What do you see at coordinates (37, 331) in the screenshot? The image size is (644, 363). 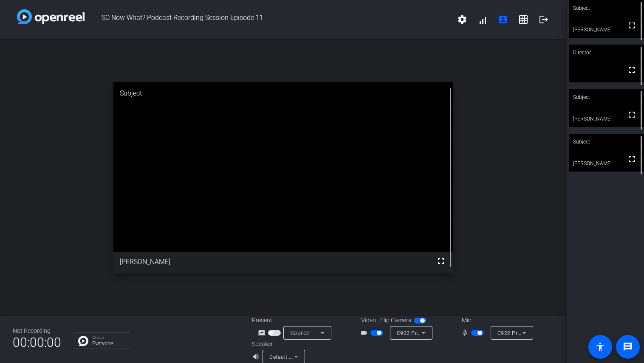 I see `div: Not Recording` at bounding box center [37, 331].